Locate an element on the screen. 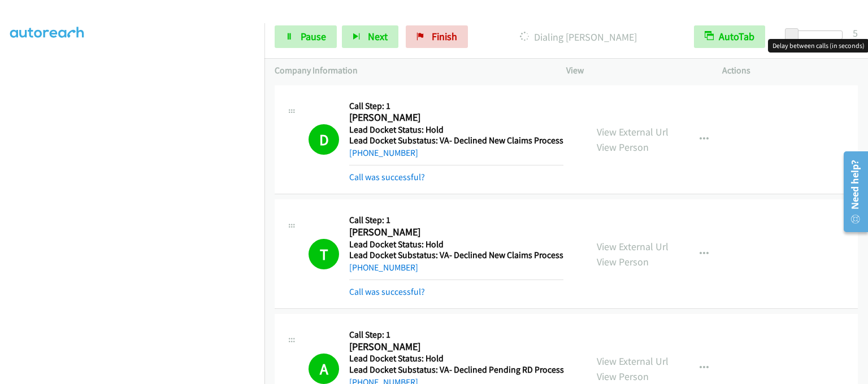  p: Company Information is located at coordinates (410, 70).